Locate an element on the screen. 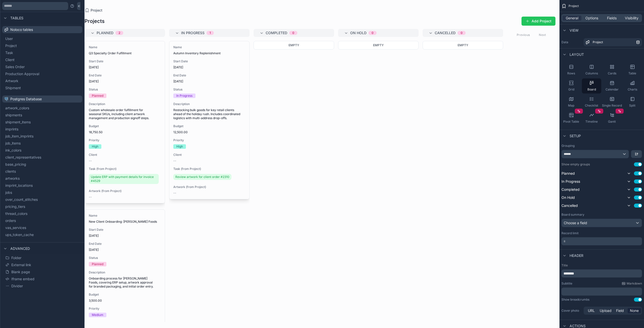 This screenshot has width=644, height=328. button: Production Approval is located at coordinates (42, 74).